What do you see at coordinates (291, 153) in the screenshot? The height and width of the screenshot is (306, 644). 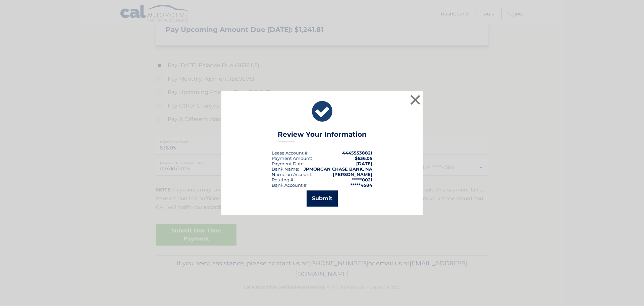 I see `div: Lease Account #:` at bounding box center [291, 153].